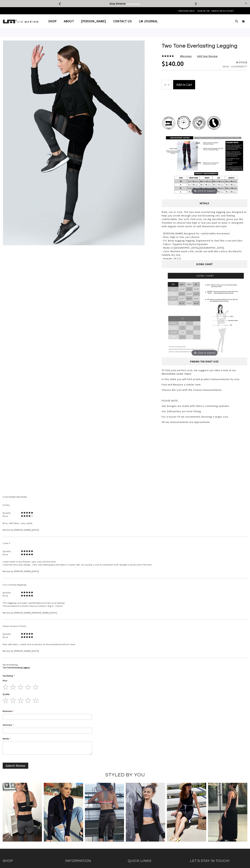 The height and width of the screenshot is (868, 250). What do you see at coordinates (123, 21) in the screenshot?
I see `a: Contact Us` at bounding box center [123, 21].